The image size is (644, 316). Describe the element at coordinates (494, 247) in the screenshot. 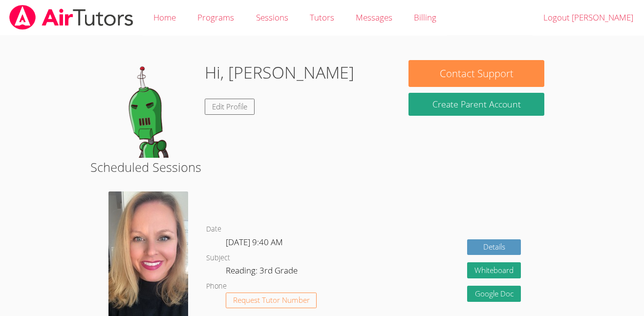

I see `a: Details` at that location.